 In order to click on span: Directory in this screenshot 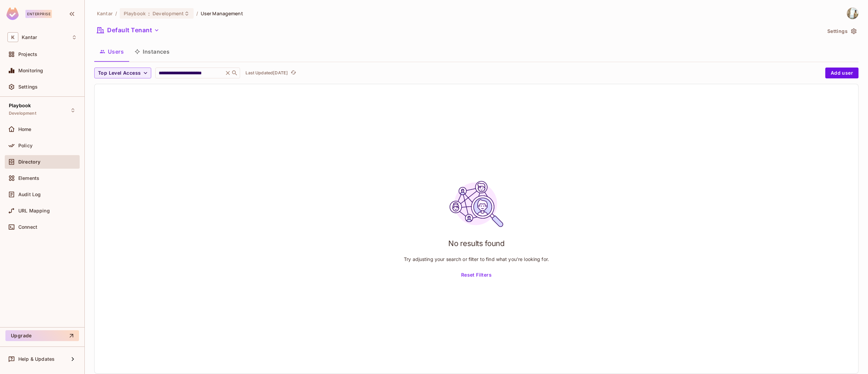, I will do `click(29, 162)`.